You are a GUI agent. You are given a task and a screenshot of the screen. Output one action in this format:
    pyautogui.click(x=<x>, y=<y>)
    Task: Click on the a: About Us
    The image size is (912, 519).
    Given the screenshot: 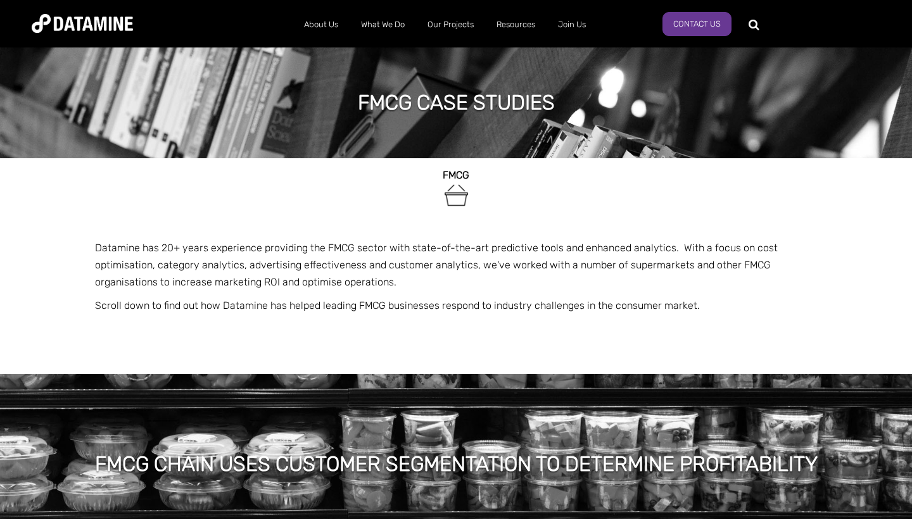 What is the action you would take?
    pyautogui.click(x=321, y=25)
    